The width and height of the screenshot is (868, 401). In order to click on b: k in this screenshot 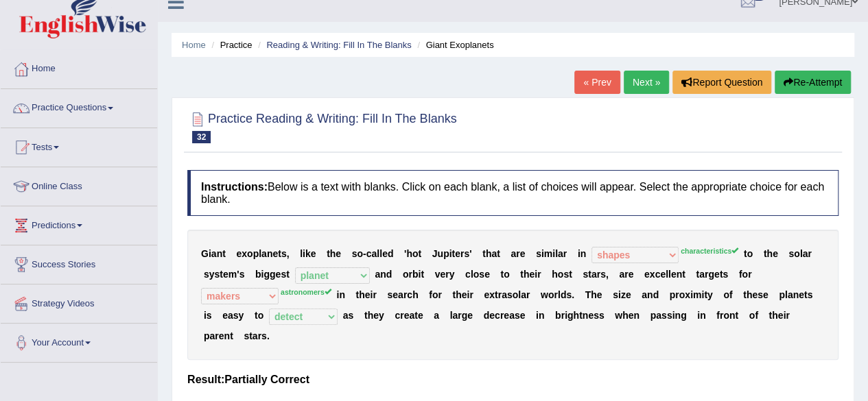, I will do `click(308, 254)`.